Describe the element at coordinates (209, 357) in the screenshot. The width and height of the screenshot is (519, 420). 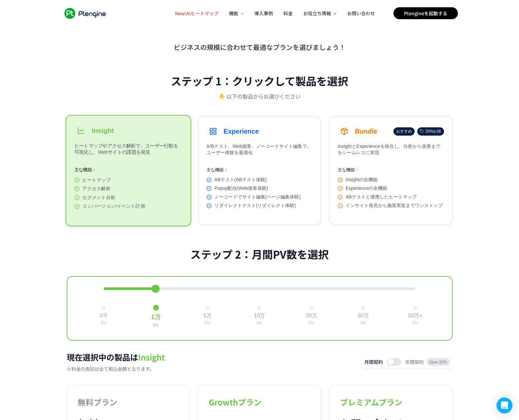
I see `h2: 現在選択中の製品は` at that location.